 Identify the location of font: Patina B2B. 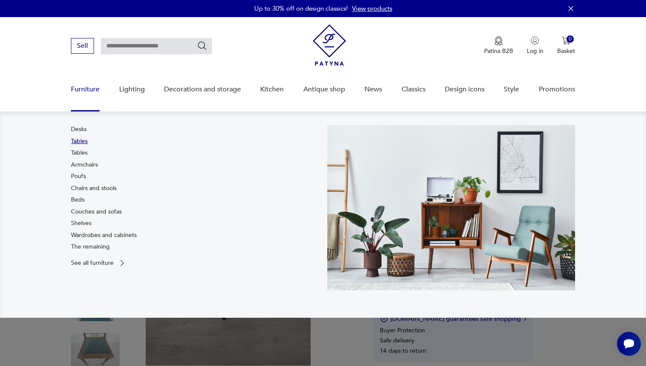
(499, 51).